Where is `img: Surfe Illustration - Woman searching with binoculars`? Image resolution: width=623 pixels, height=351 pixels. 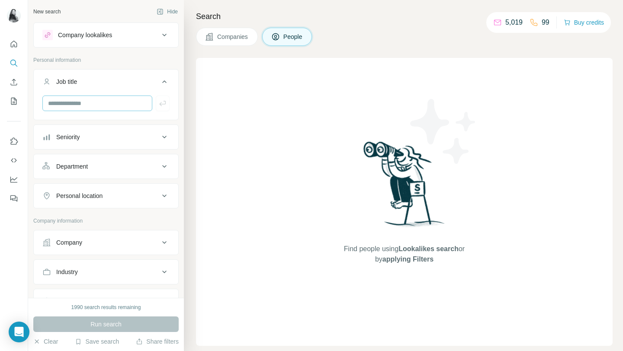
img: Surfe Illustration - Woman searching with binoculars is located at coordinates (405, 187).